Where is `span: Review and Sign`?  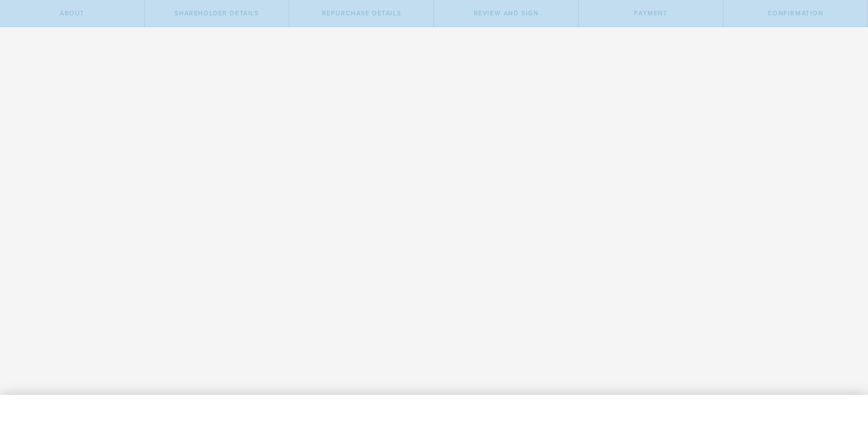
span: Review and Sign is located at coordinates (507, 13).